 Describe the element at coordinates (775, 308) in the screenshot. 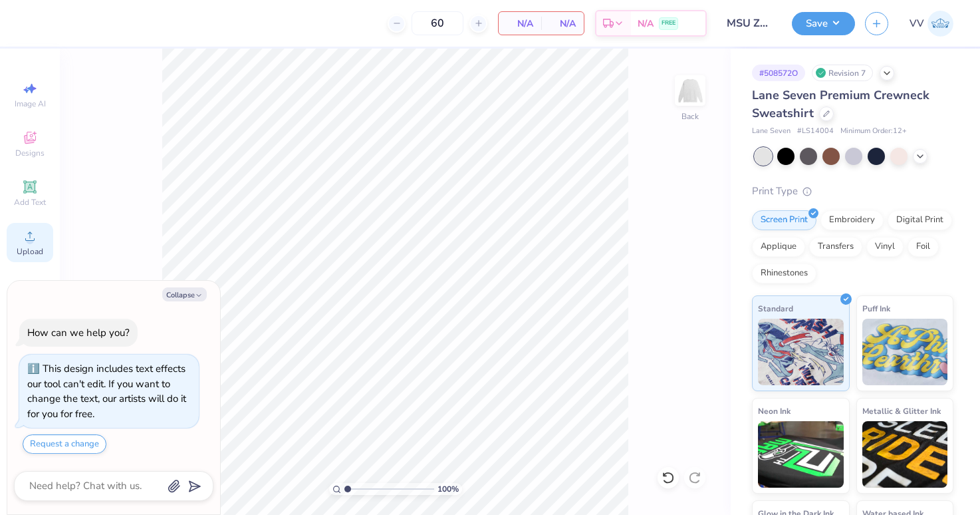

I see `span: Standard` at that location.